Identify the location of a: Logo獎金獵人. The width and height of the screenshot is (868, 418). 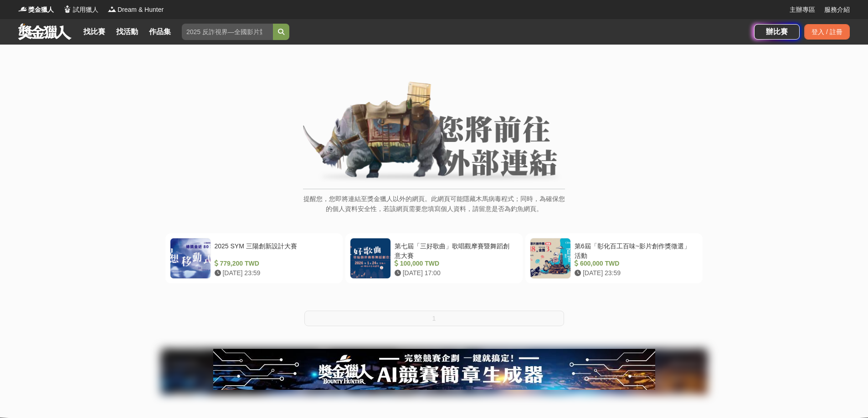
(36, 9).